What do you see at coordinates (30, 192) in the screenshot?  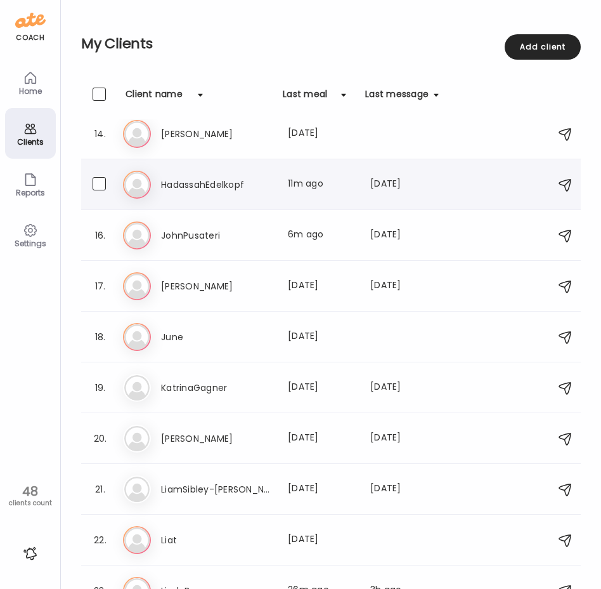 I see `div: Reports` at bounding box center [30, 192].